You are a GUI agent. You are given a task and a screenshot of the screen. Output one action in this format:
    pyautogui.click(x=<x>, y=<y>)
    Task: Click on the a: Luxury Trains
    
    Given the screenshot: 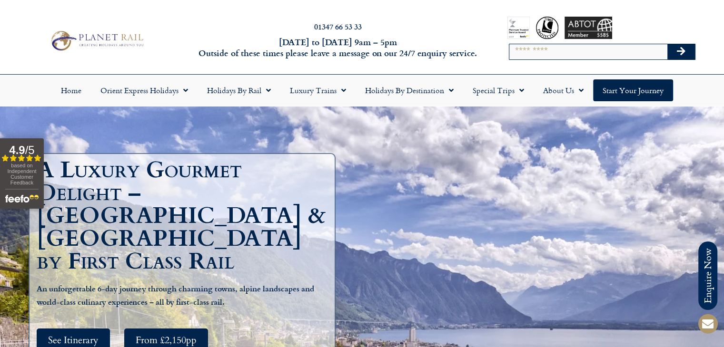 What is the action you would take?
    pyautogui.click(x=318, y=90)
    